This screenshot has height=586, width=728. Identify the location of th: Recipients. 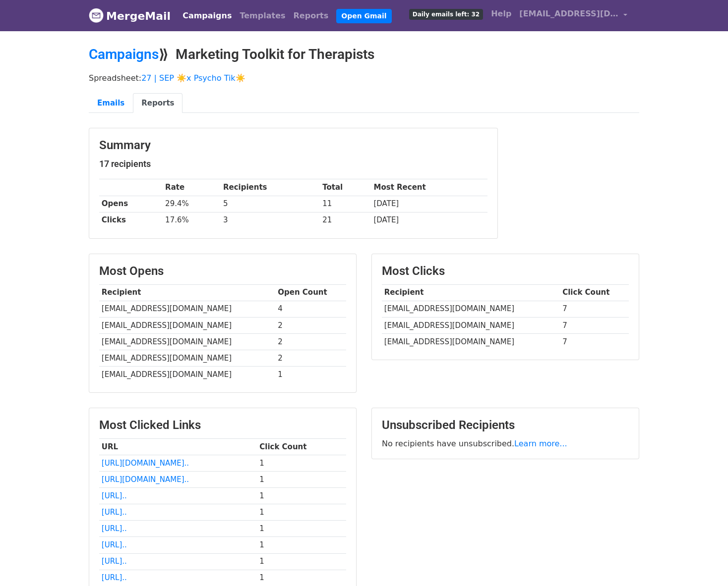
(270, 187).